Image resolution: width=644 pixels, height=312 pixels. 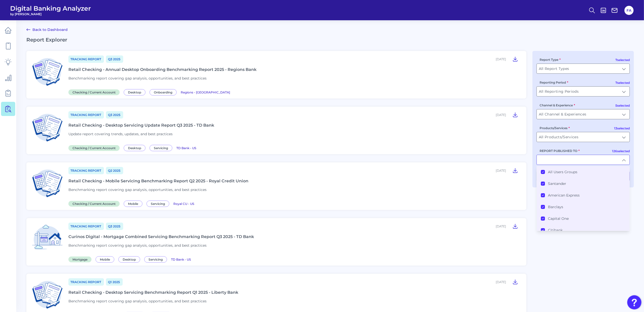 What do you see at coordinates (330, 40) in the screenshot?
I see `h2: Report Explorer` at bounding box center [330, 40].